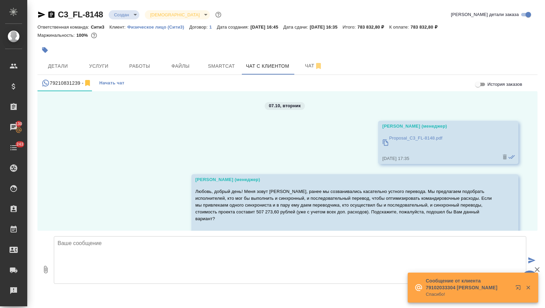  What do you see at coordinates (80, 14) in the screenshot?
I see `a: C3_FL-8148` at bounding box center [80, 14].